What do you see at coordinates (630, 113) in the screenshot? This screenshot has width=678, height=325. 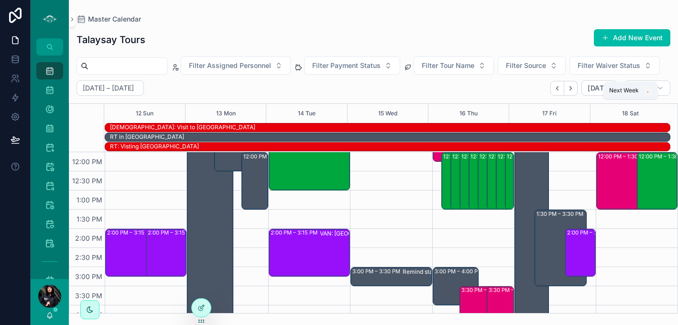 I see `button: 18 Sat` at bounding box center [630, 113].